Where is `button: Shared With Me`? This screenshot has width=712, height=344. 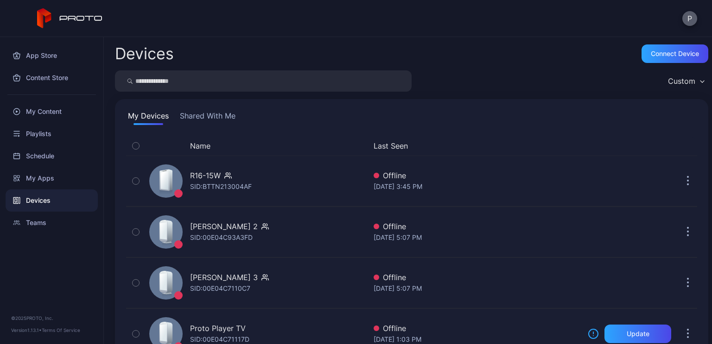
button: Shared With Me is located at coordinates (208, 118).